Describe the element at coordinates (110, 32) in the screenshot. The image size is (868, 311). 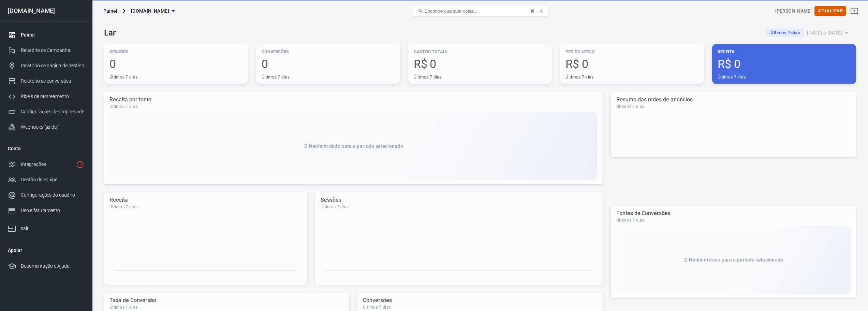
I see `font: Lar` at that location.